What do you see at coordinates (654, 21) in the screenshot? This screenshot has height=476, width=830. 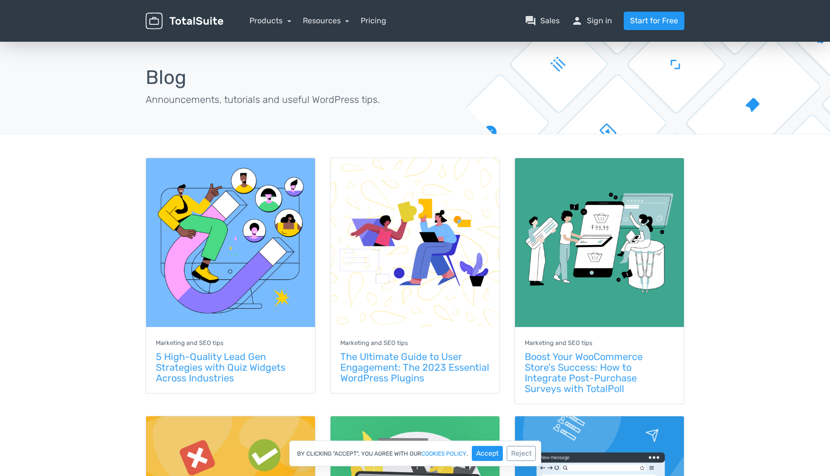 I see `a: Start for Free` at bounding box center [654, 21].